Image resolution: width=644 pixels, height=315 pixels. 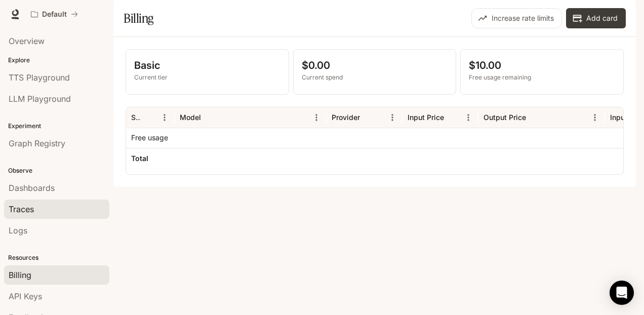 What do you see at coordinates (542, 65) in the screenshot?
I see `p: $10.00` at bounding box center [542, 65].